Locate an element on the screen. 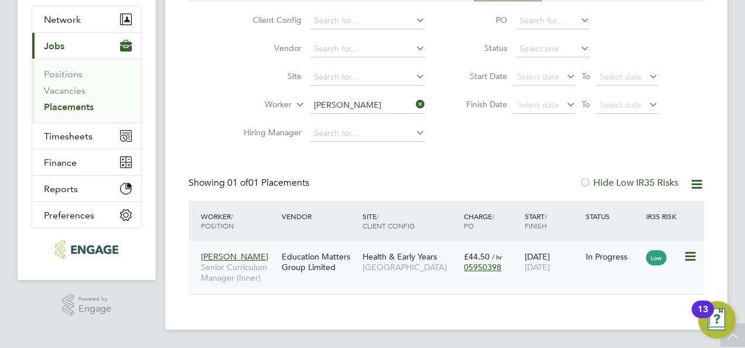 The image size is (745, 348). label: Status is located at coordinates (481, 48).